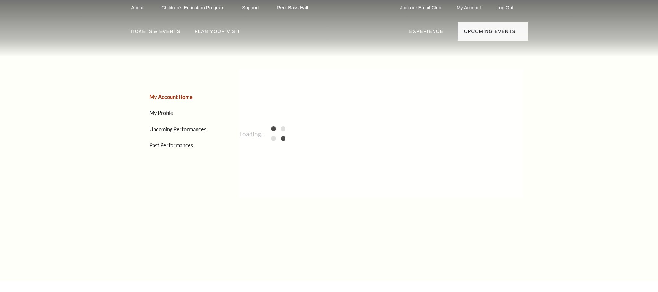  What do you see at coordinates (161, 113) in the screenshot?
I see `a: My Profile` at bounding box center [161, 113].